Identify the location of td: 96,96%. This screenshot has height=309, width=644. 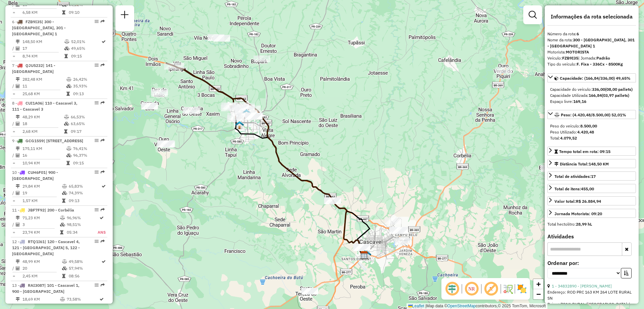
(82, 218).